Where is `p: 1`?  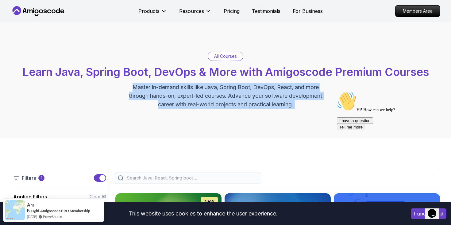 p: 1 is located at coordinates (41, 178).